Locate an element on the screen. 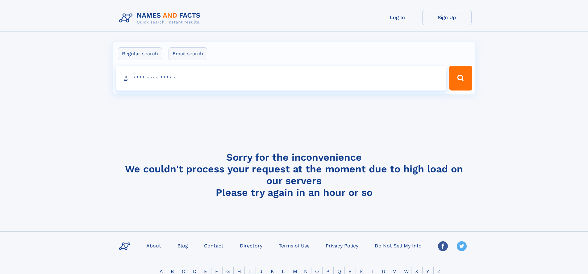 The width and height of the screenshot is (588, 274). input: search input is located at coordinates (281, 78).